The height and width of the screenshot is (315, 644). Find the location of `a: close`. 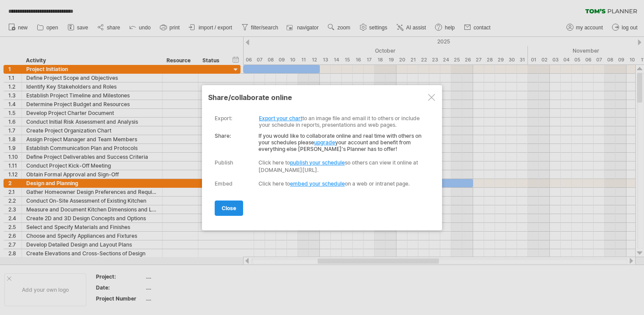

a: close is located at coordinates (229, 208).